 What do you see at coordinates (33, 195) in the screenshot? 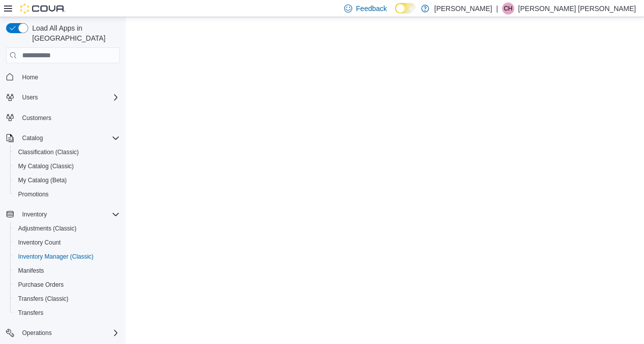
I see `a: Promotions` at bounding box center [33, 195].